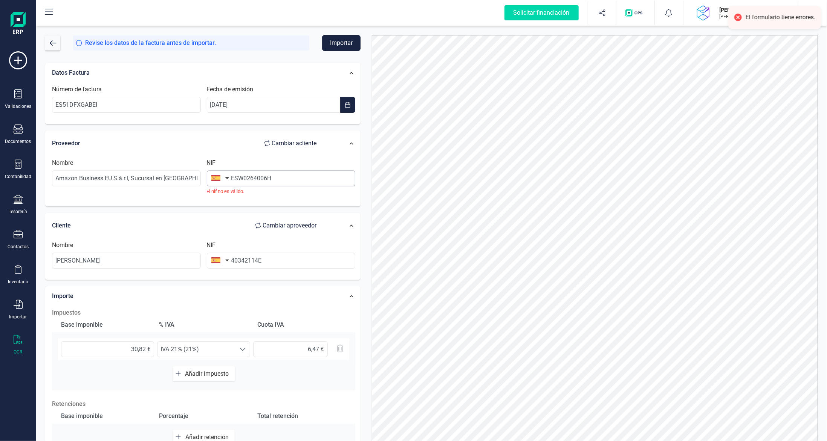  What do you see at coordinates (781, 17) in the screenshot?
I see `div: El formulario tiene errores.` at bounding box center [781, 17].